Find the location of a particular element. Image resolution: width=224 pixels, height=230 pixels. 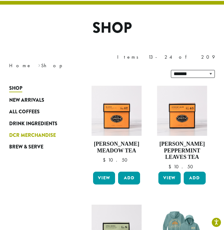

span: All Coffees is located at coordinates (24, 112).